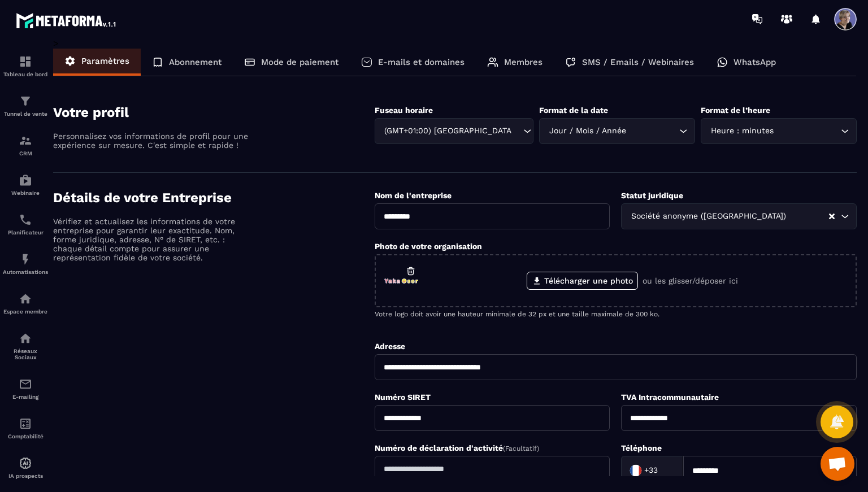  Describe the element at coordinates (421, 62) in the screenshot. I see `p: E-mails et domaines` at that location.